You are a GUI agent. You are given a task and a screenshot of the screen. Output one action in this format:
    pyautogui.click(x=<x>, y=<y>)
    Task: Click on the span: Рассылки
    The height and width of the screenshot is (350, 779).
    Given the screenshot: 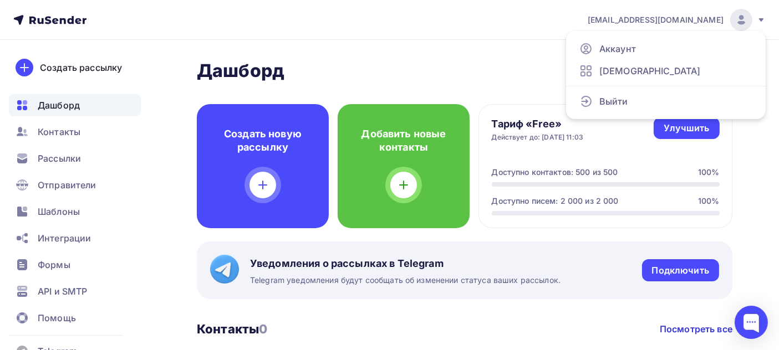 What is the action you would take?
    pyautogui.click(x=59, y=159)
    